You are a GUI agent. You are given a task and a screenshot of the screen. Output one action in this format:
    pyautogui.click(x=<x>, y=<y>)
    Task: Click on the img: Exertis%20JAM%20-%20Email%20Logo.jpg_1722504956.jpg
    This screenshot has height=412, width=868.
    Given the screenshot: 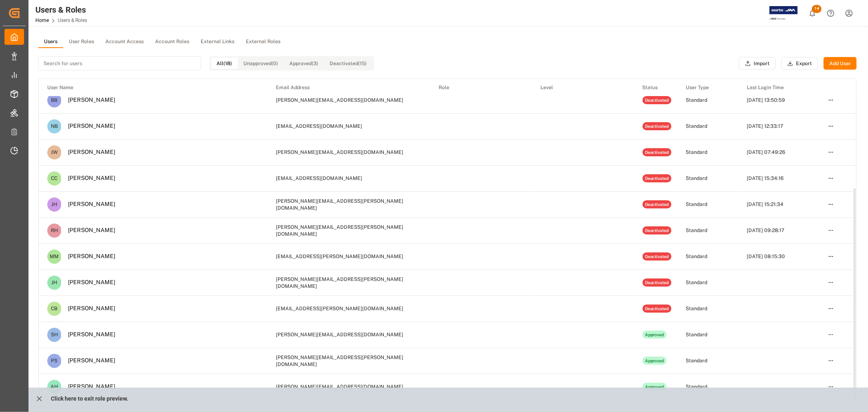 What is the action you would take?
    pyautogui.click(x=783, y=13)
    